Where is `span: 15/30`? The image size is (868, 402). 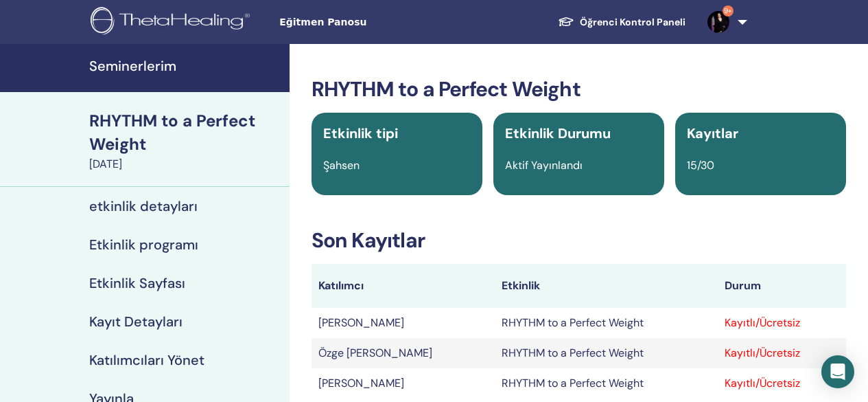 span: 15/30 is located at coordinates (700, 165).